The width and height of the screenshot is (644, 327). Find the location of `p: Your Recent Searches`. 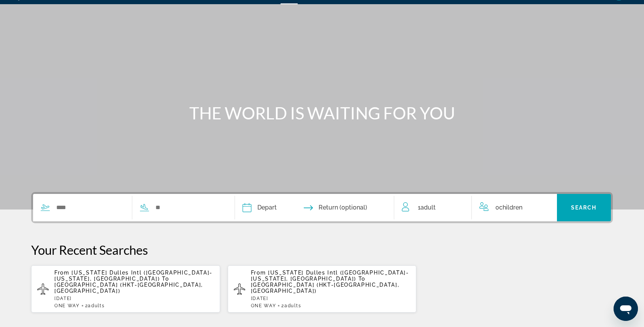

p: Your Recent Searches is located at coordinates (322, 249).